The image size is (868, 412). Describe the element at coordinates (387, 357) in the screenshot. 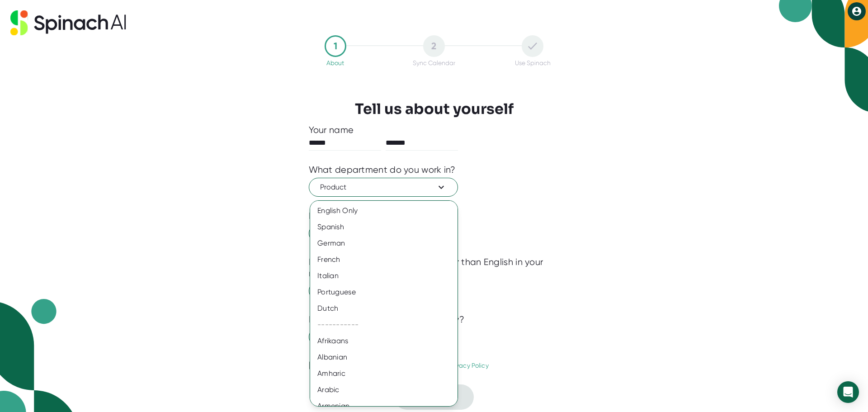

I see `div: Albanian` at that location.